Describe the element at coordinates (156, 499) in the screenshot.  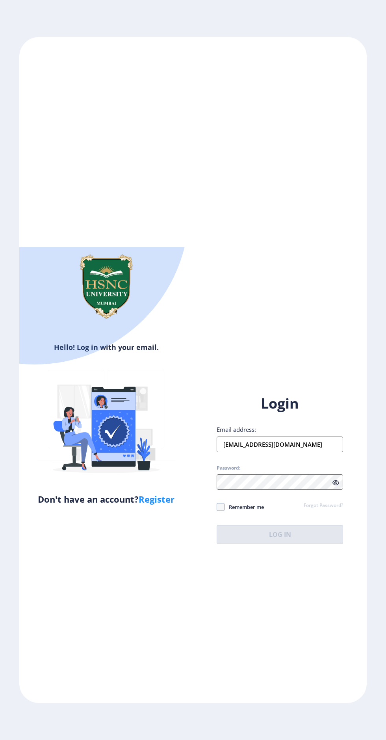
I see `a: Register` at that location.